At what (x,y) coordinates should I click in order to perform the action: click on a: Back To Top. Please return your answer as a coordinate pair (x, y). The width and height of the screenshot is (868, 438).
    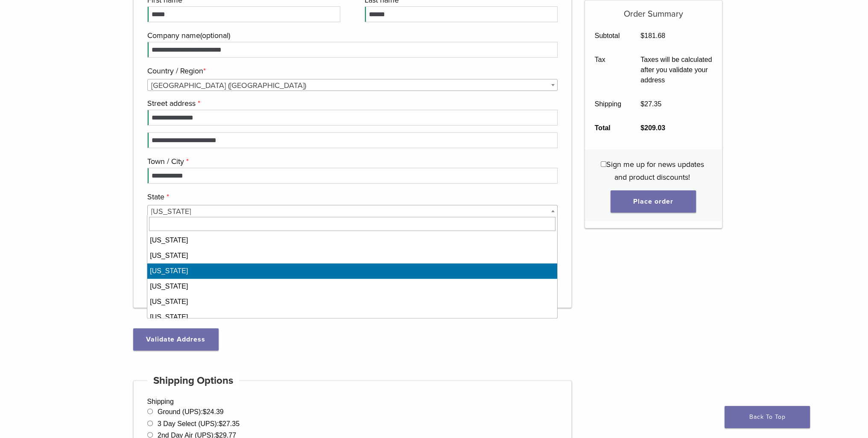
    Looking at the image, I should click on (768, 417).